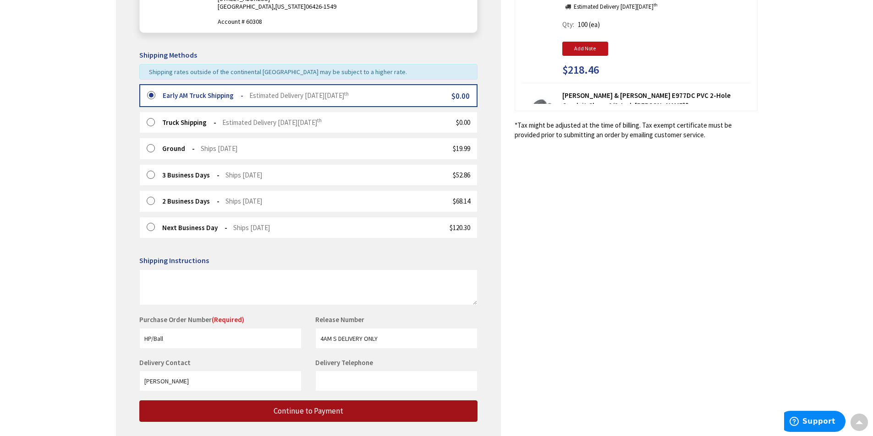  What do you see at coordinates (220, 338) in the screenshot?
I see `input: Purchase Order Number` at bounding box center [220, 338].